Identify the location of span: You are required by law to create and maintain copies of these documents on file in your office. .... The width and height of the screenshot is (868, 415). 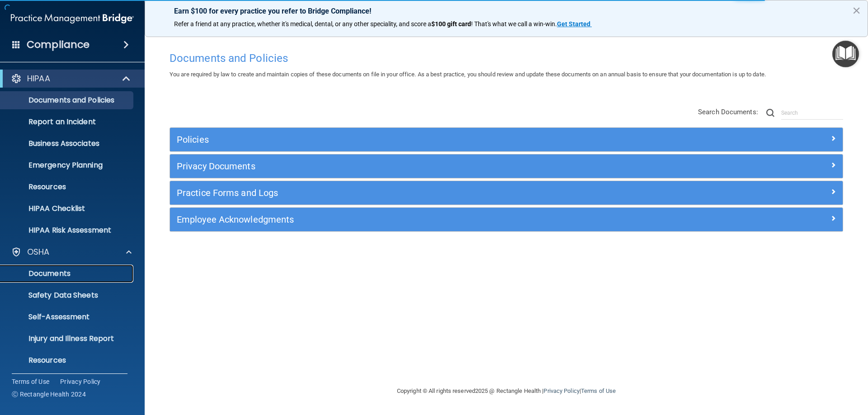
(468, 74).